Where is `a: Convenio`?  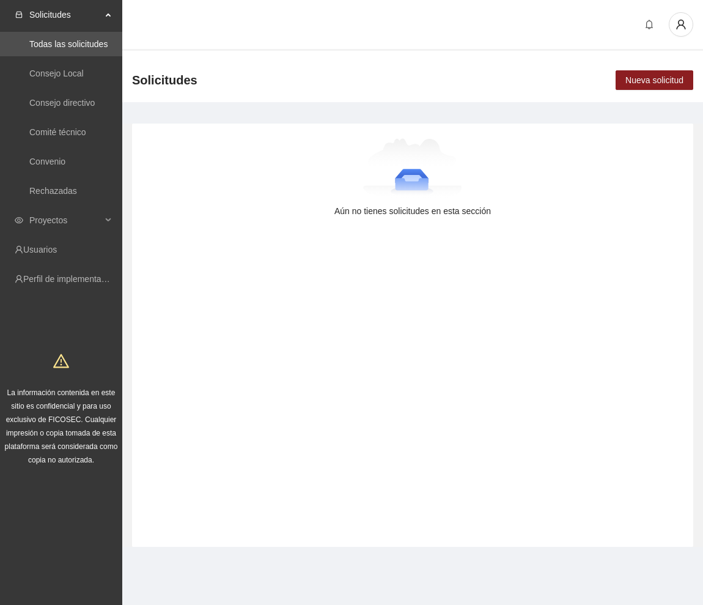
a: Convenio is located at coordinates (47, 161).